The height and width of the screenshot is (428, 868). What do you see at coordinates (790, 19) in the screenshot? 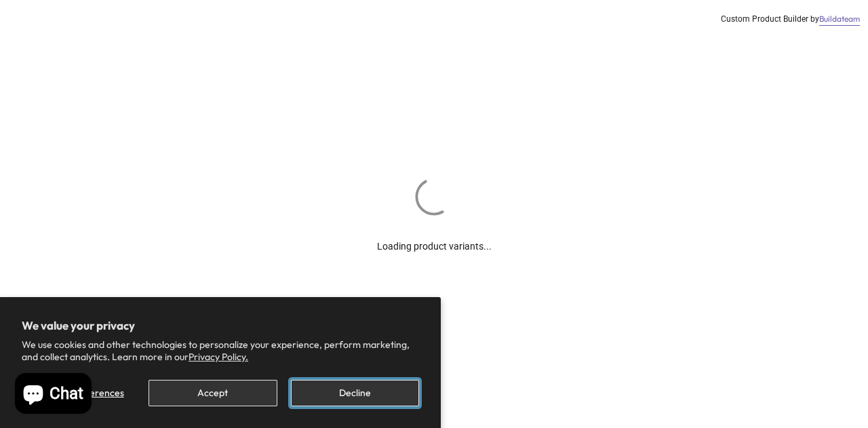
I see `div: Custom Product Builder by` at bounding box center [790, 19].